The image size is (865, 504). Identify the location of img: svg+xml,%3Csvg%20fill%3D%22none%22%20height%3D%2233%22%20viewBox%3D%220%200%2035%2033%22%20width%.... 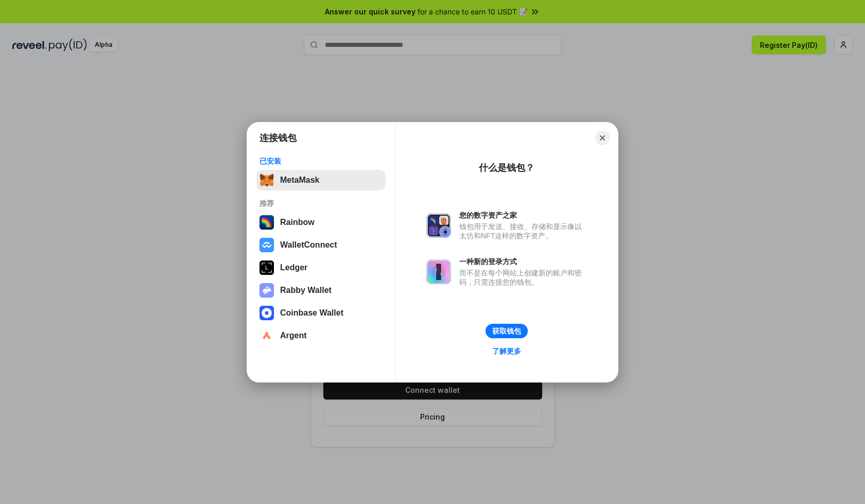
(266, 180).